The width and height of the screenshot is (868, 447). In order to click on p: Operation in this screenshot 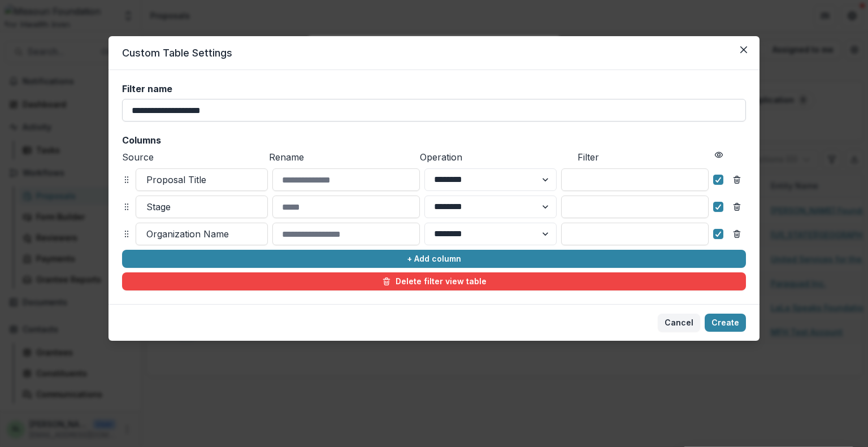, I will do `click(496, 157)`.